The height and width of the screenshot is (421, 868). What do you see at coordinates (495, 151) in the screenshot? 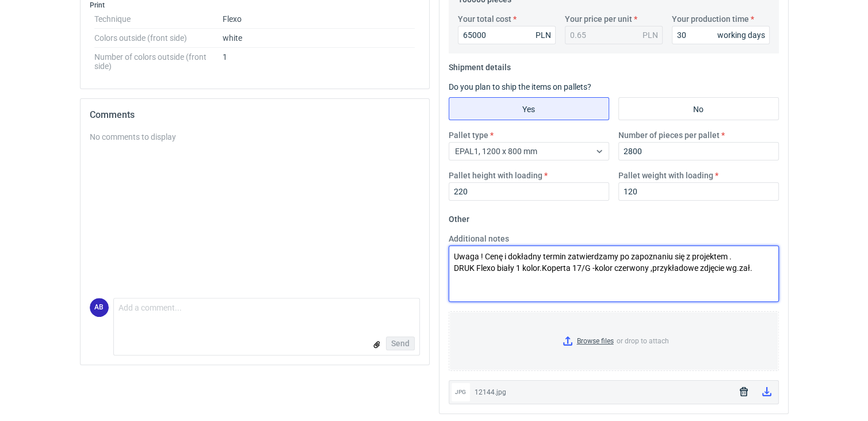
I see `span: EPAL1, 1200 x 800 mm` at bounding box center [495, 151].